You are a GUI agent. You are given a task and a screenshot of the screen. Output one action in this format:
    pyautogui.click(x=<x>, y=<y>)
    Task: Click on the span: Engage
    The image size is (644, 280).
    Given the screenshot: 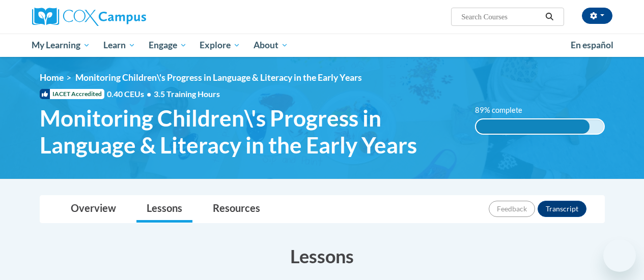 What is the action you would take?
    pyautogui.click(x=167, y=45)
    